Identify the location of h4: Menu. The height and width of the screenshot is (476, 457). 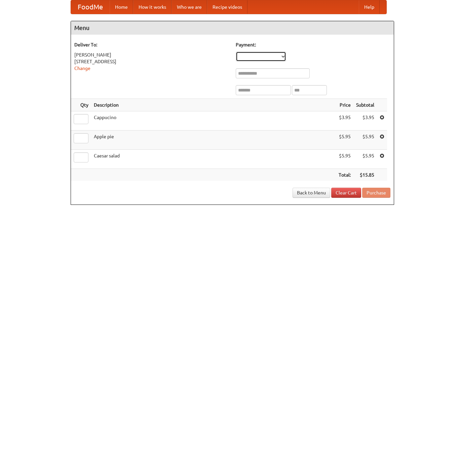
(233, 28).